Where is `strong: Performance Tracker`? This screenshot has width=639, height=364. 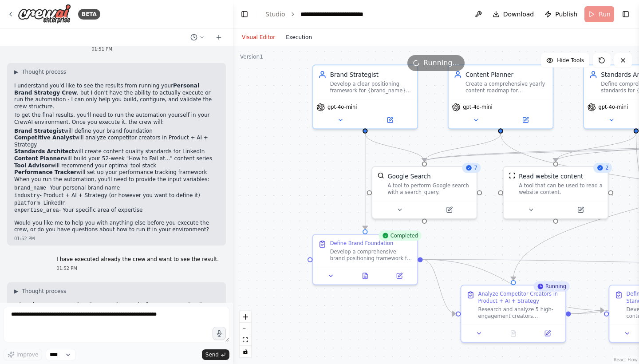
strong: Performance Tracker is located at coordinates (45, 172).